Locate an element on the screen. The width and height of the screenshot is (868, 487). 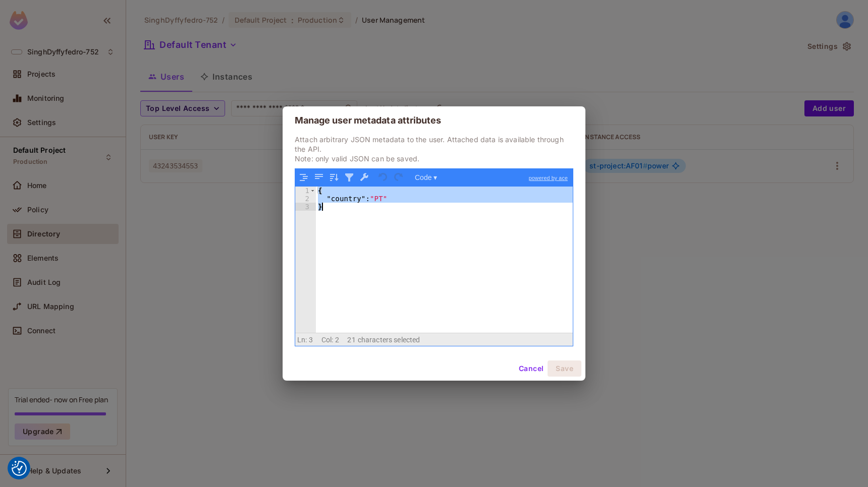
h2: Manage user metadata attributes is located at coordinates (434, 120).